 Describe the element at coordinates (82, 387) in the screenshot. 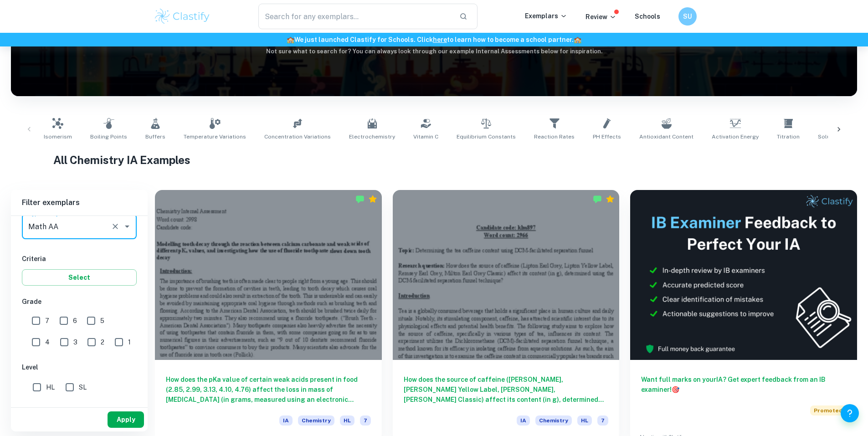

I see `span: SL` at that location.